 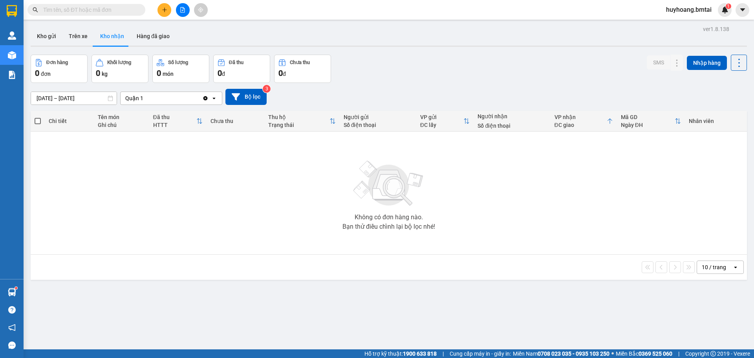 I want to click on strong: 0708 023 035 - 0935 103 250, so click(x=573, y=353).